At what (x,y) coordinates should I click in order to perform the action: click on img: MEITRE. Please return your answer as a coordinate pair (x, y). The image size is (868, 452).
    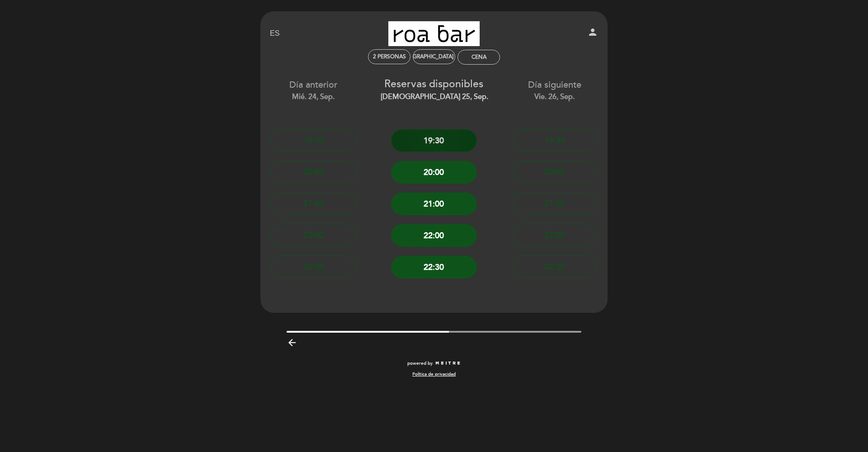
    Looking at the image, I should click on (447, 363).